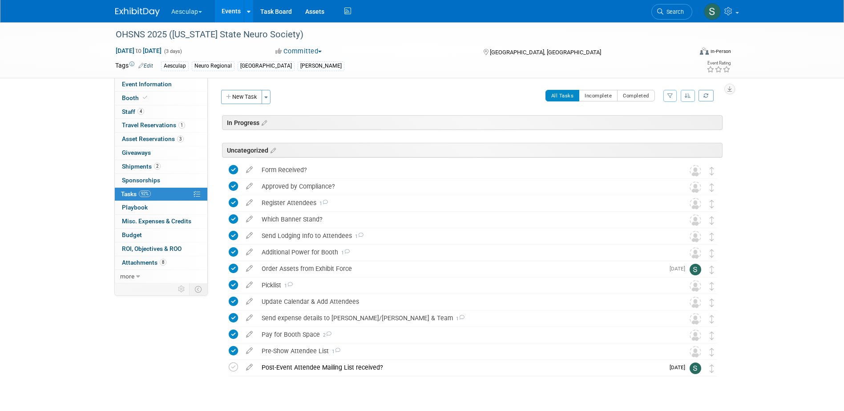 The image size is (844, 411). Describe the element at coordinates (135, 207) in the screenshot. I see `span: Playbook` at that location.